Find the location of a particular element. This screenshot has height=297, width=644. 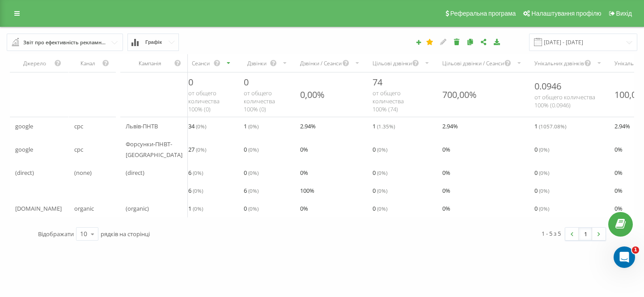

span: Вихід is located at coordinates (624, 13).